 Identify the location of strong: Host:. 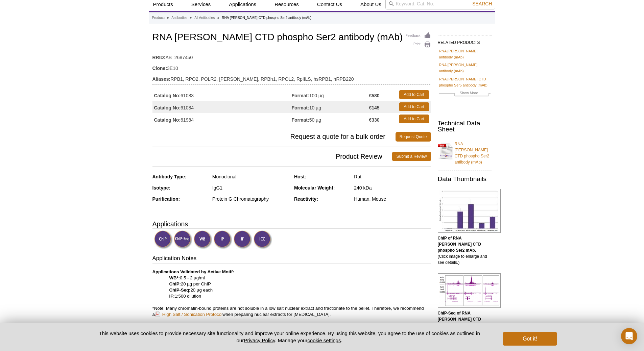
(300, 176).